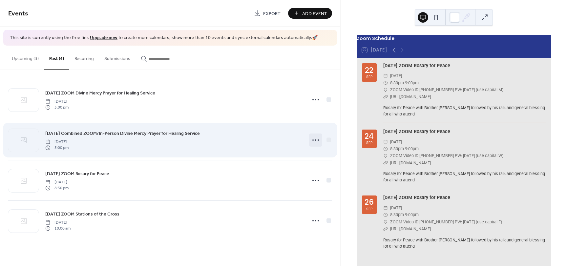 The image size is (567, 266). Describe the element at coordinates (315, 13) in the screenshot. I see `span: Add Event` at that location.